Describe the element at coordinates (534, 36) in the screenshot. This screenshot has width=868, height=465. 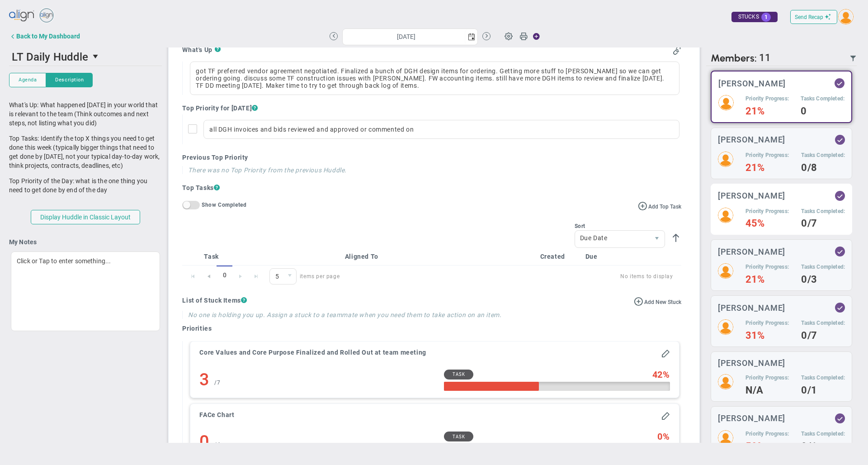
I see `span: Action Button` at that location.